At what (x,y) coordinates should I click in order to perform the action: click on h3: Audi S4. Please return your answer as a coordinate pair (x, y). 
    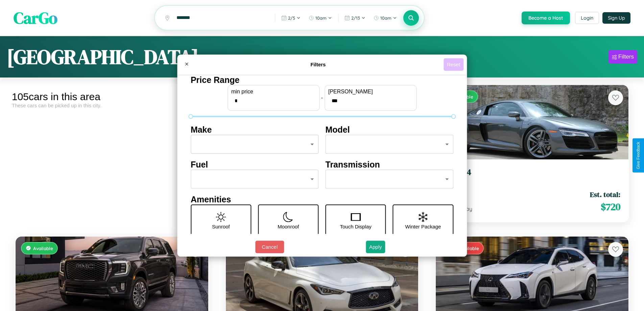
    Looking at the image, I should click on (532, 172).